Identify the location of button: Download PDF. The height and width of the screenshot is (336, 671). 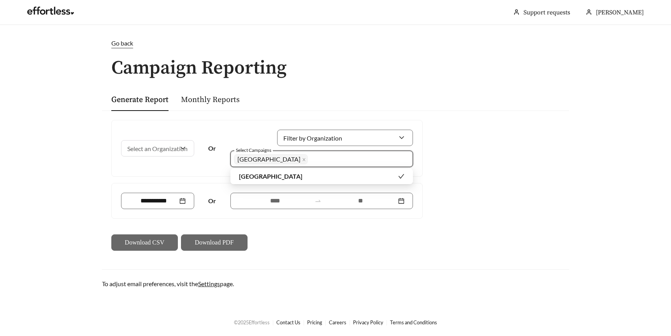
(214, 243).